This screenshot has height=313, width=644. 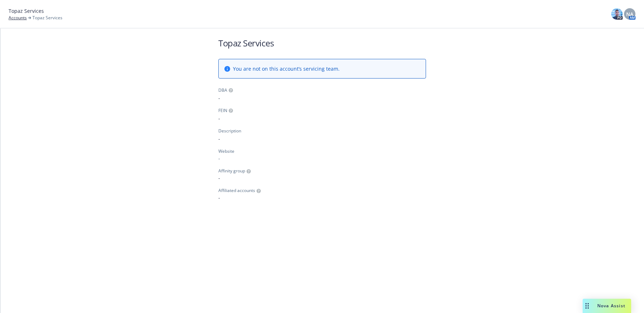 I want to click on span: Affiliated accounts, so click(x=236, y=191).